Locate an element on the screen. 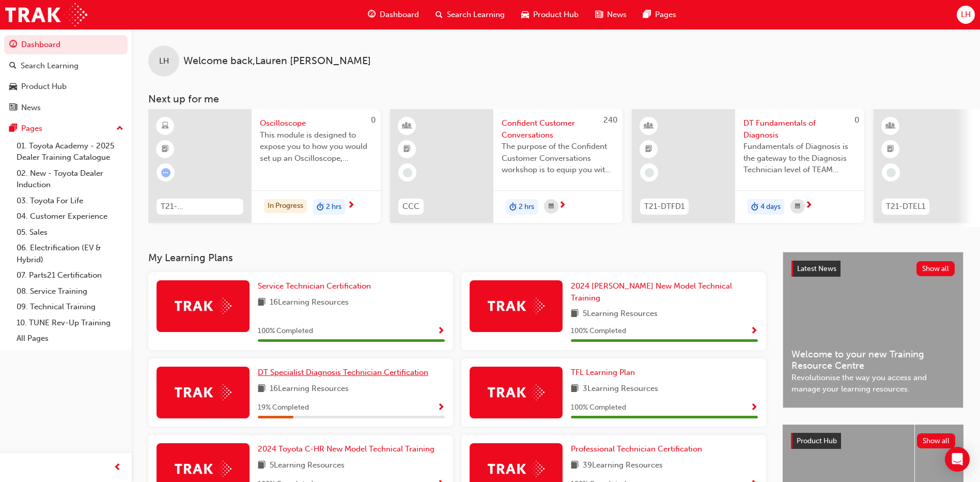 Image resolution: width=980 pixels, height=482 pixels. span: Search Learning is located at coordinates (476, 15).